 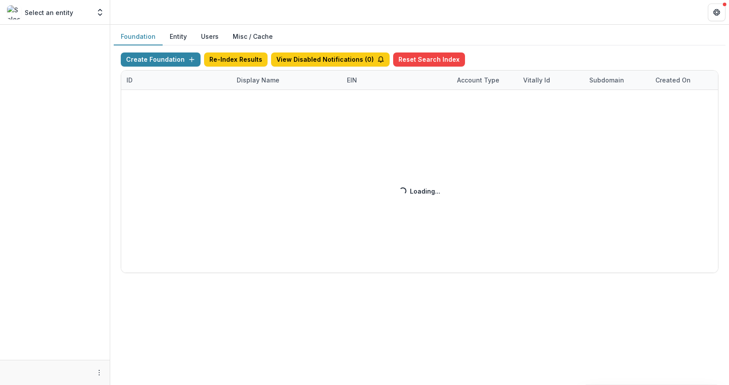 I want to click on p: Select an entity, so click(x=49, y=12).